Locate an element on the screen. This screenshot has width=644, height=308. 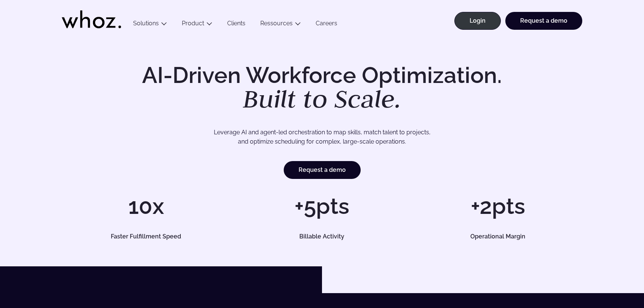
a: Ressources is located at coordinates (276, 23).